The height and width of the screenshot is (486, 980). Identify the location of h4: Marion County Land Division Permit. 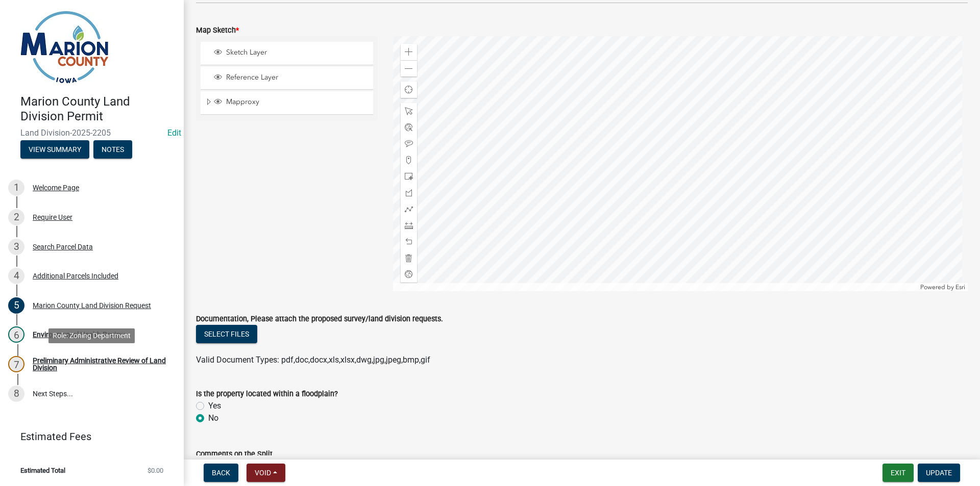
(98, 109).